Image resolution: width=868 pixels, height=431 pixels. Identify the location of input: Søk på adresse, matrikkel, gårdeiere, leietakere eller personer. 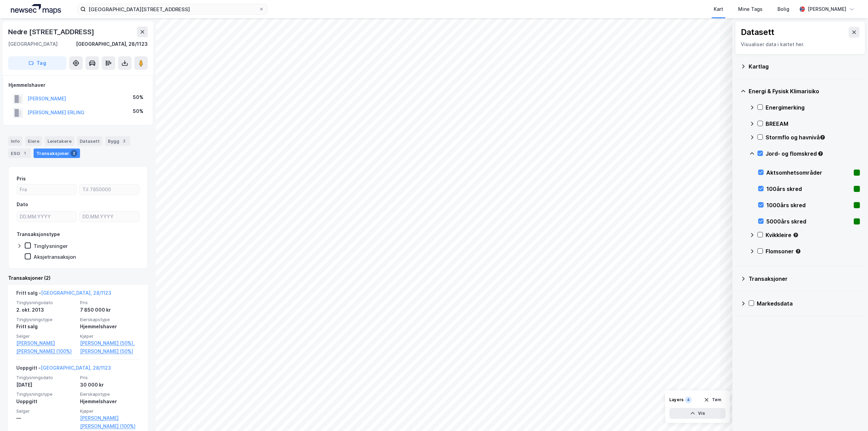
(173, 10).